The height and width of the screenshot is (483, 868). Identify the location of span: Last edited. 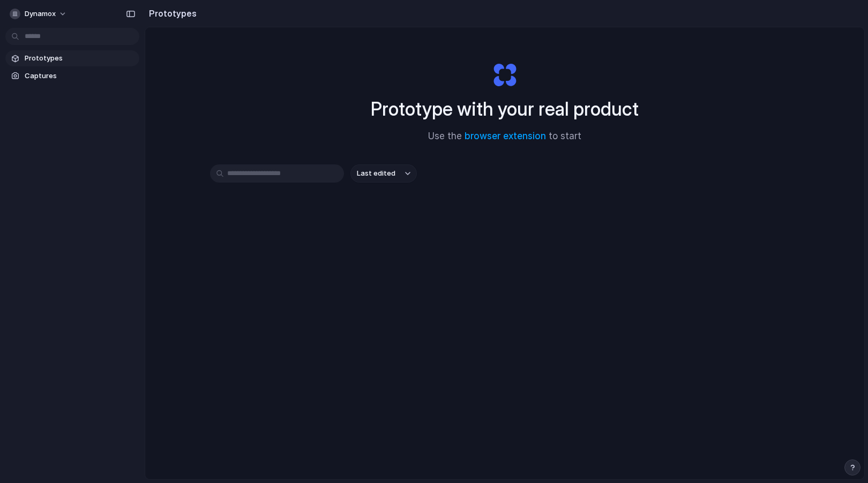
(376, 174).